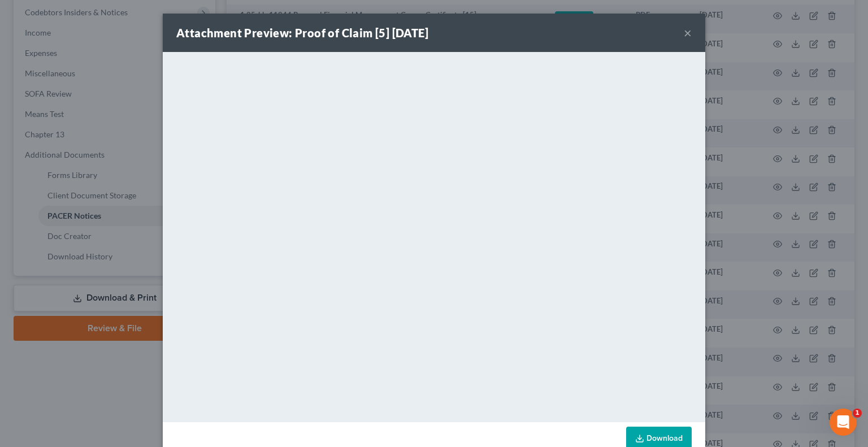 The height and width of the screenshot is (447, 868). Describe the element at coordinates (857, 414) in the screenshot. I see `span: 1` at that location.